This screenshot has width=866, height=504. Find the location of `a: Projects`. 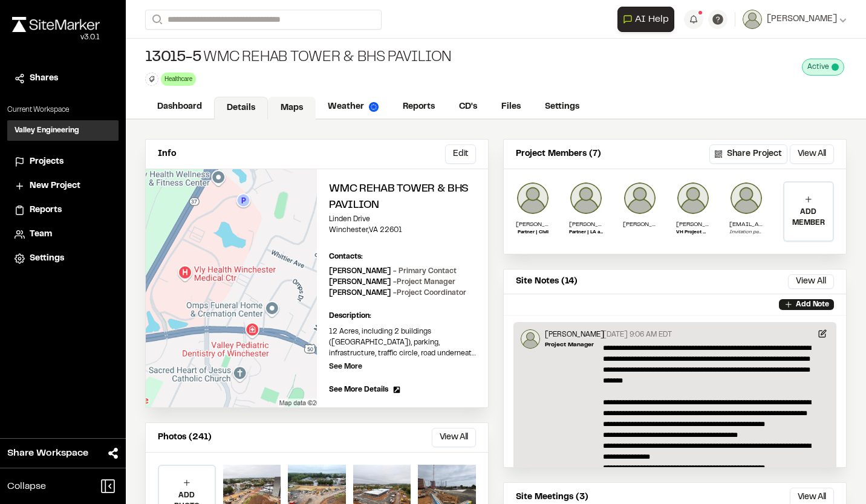

a: Projects is located at coordinates (63, 162).